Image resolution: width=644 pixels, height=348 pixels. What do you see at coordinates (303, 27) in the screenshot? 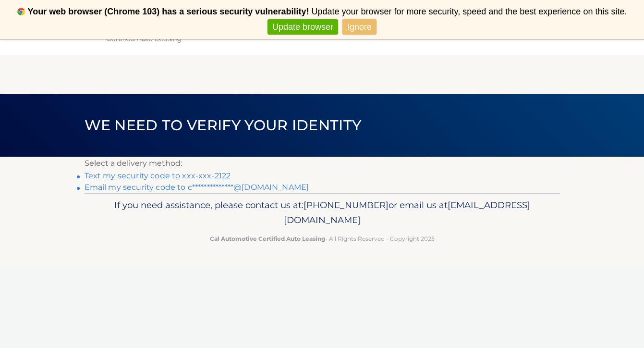
I see `a: Update browser` at bounding box center [303, 27].